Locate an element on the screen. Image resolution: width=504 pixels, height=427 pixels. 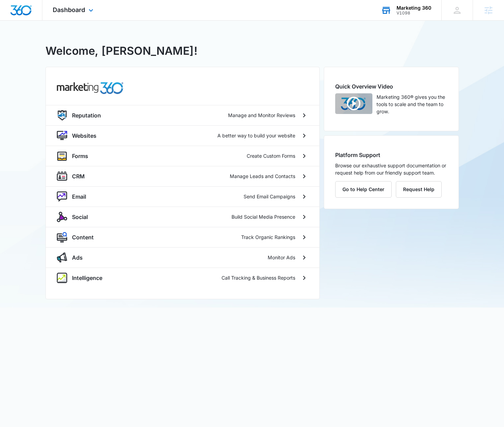
p: Send Email Campaigns is located at coordinates (269, 196).